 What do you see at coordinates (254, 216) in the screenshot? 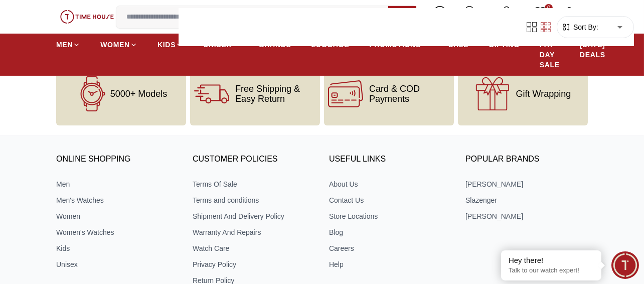
I see `a: Shipment And Delivery Policy` at bounding box center [254, 216].